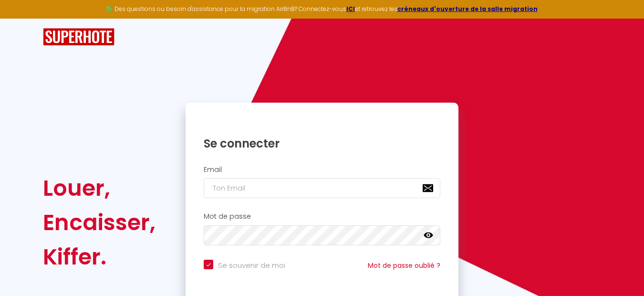  I want to click on h2: Email, so click(322, 169).